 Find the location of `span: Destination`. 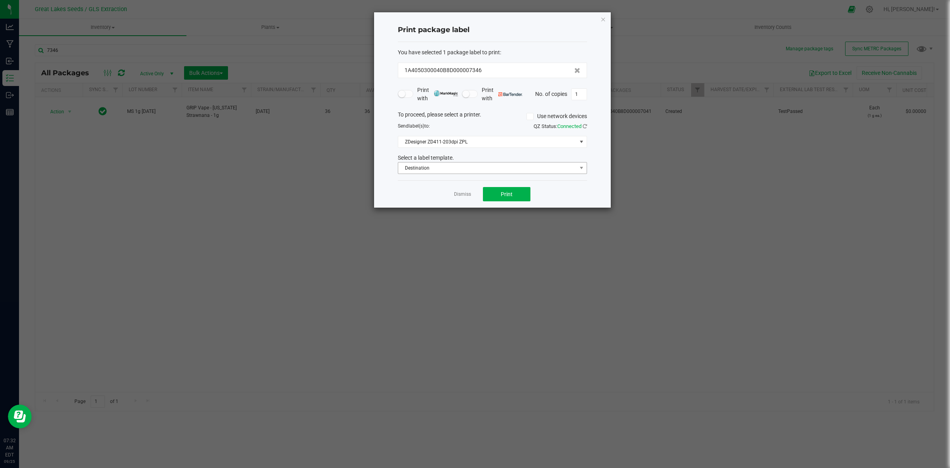

span: Destination is located at coordinates (487, 168).